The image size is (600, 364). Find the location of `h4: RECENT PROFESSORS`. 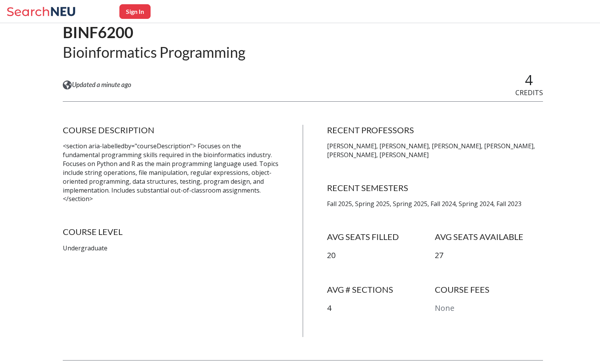

h4: RECENT PROFESSORS is located at coordinates (435, 130).